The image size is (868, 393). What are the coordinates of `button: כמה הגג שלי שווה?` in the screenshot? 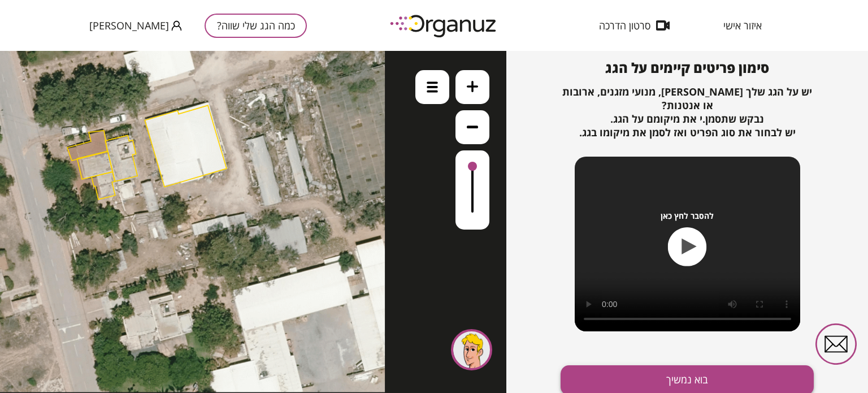 It's located at (255, 25).